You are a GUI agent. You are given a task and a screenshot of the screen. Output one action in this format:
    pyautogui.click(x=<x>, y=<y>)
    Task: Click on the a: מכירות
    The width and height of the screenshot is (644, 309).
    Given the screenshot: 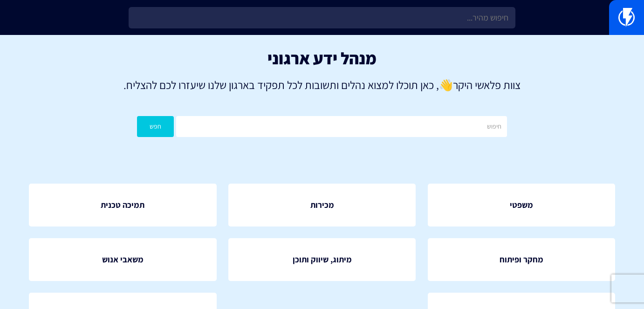 What is the action you would take?
    pyautogui.click(x=322, y=205)
    